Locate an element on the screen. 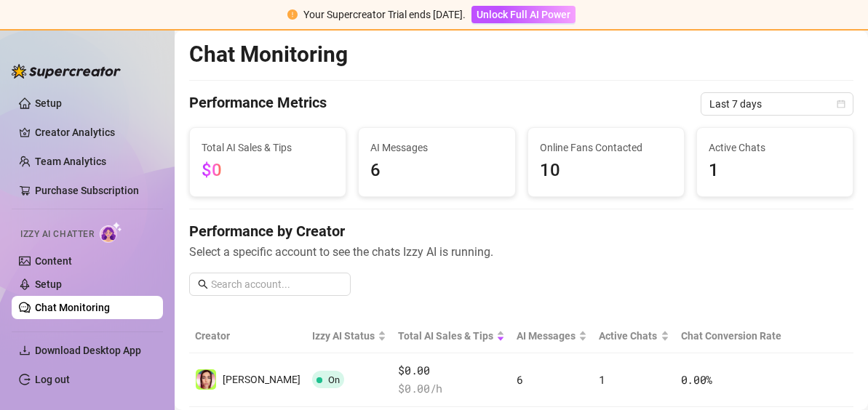 Image resolution: width=868 pixels, height=410 pixels. h2: Chat Monitoring is located at coordinates (269, 55).